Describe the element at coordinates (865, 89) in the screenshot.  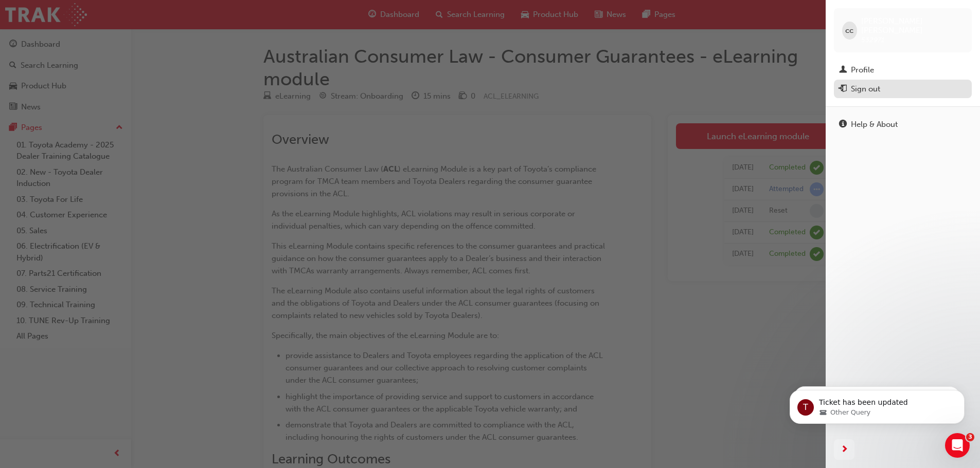
I see `div: Sign out` at that location.